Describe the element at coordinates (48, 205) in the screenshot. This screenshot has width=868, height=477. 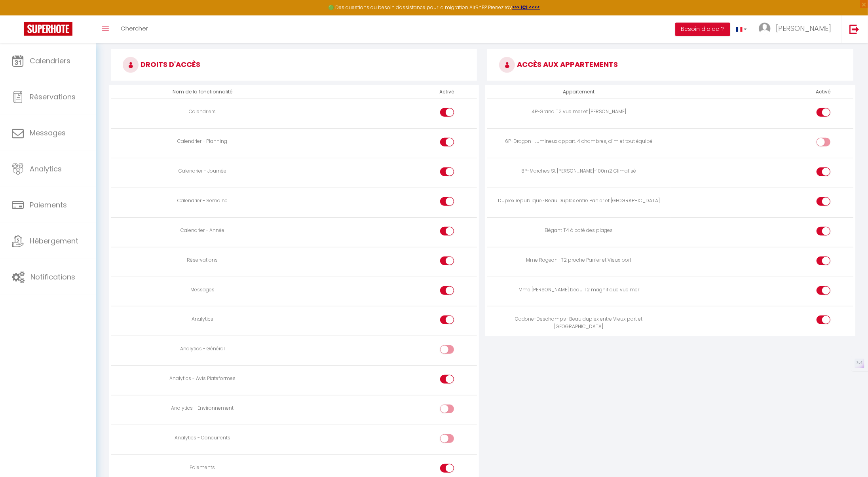
I see `span: Paiements` at that location.